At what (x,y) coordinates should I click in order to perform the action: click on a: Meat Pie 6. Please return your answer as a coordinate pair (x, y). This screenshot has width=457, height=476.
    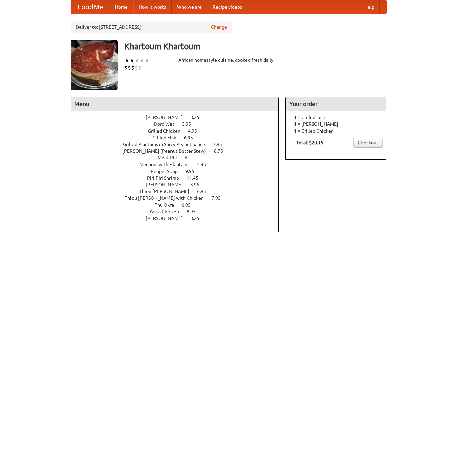
    Looking at the image, I should click on (179, 158).